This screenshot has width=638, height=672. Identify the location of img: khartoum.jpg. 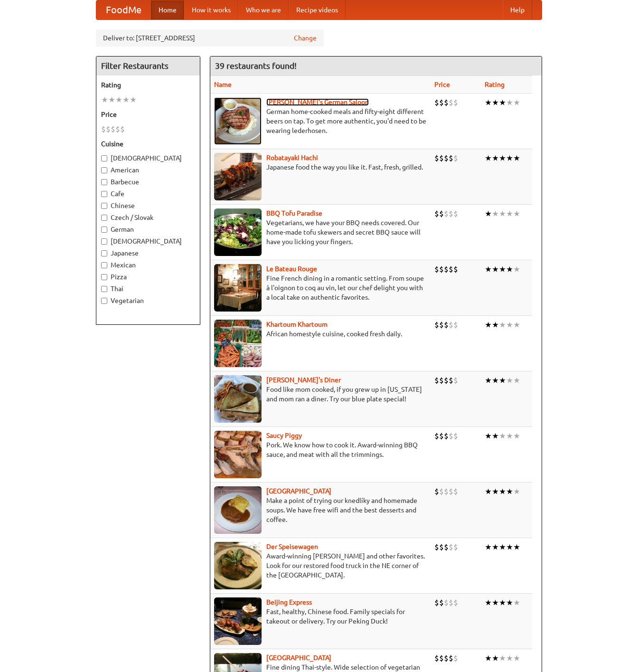
(238, 343).